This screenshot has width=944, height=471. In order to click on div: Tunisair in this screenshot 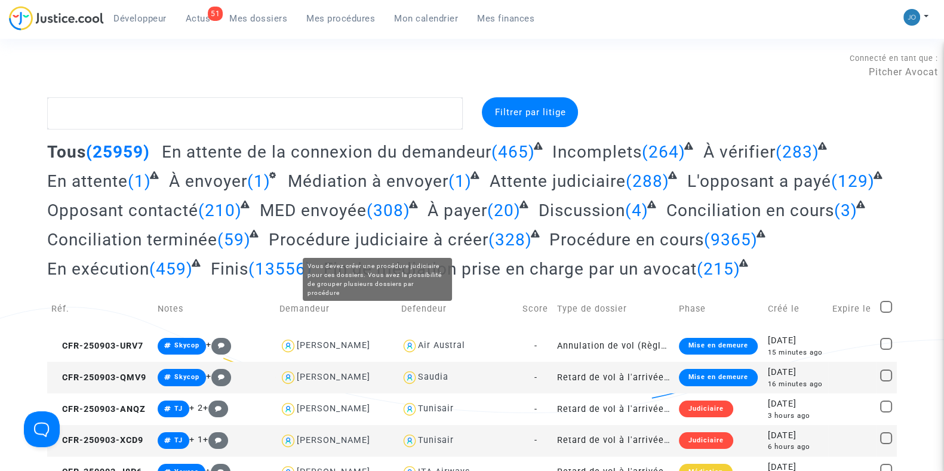, I will do `click(436, 408)`.